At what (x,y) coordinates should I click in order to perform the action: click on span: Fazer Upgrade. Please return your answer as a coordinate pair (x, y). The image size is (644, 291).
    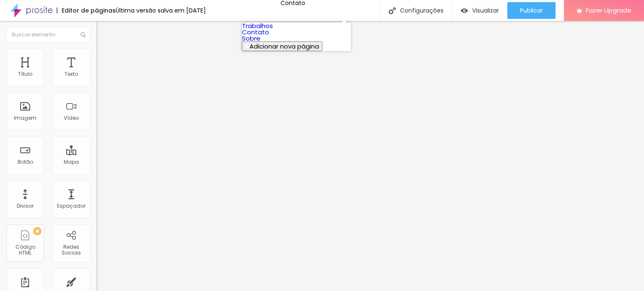
    Looking at the image, I should click on (609, 10).